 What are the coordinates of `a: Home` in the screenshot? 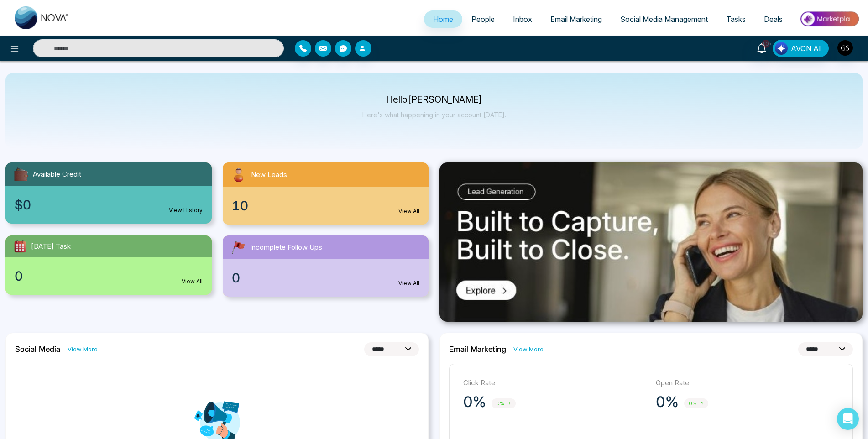 It's located at (443, 19).